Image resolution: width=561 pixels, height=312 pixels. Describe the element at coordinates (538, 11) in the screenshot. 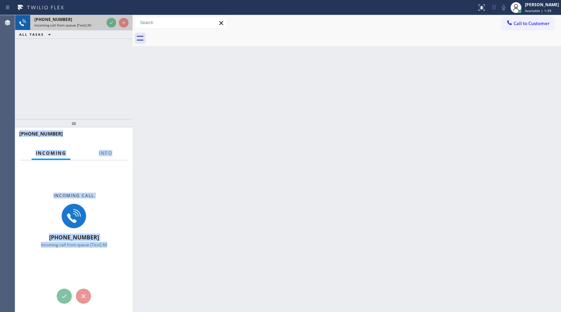

I see `span: Available | 1:39` at that location.